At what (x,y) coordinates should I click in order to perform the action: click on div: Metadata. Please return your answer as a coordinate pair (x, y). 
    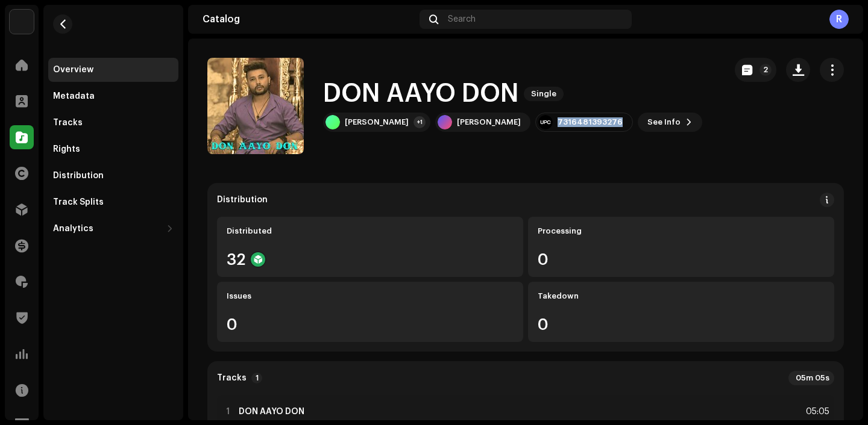
    Looking at the image, I should click on (73, 97).